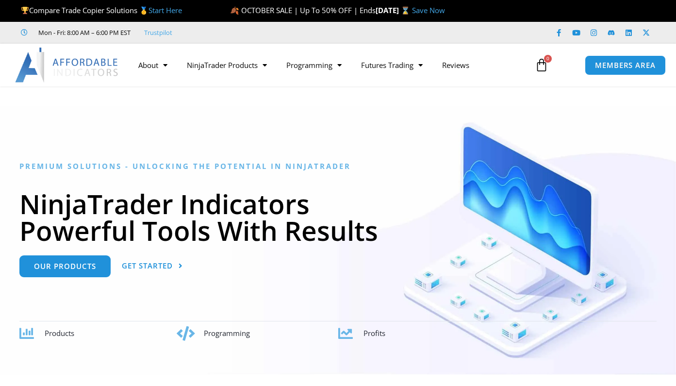 The width and height of the screenshot is (676, 386). Describe the element at coordinates (67, 65) in the screenshot. I see `img: LogoAI | Affordable Indicators – NinjaTrader` at that location.